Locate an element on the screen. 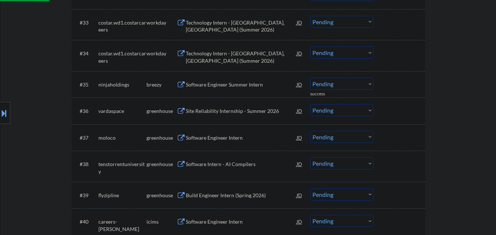 This screenshot has height=235, width=496. div: flyzipline is located at coordinates (122, 196).